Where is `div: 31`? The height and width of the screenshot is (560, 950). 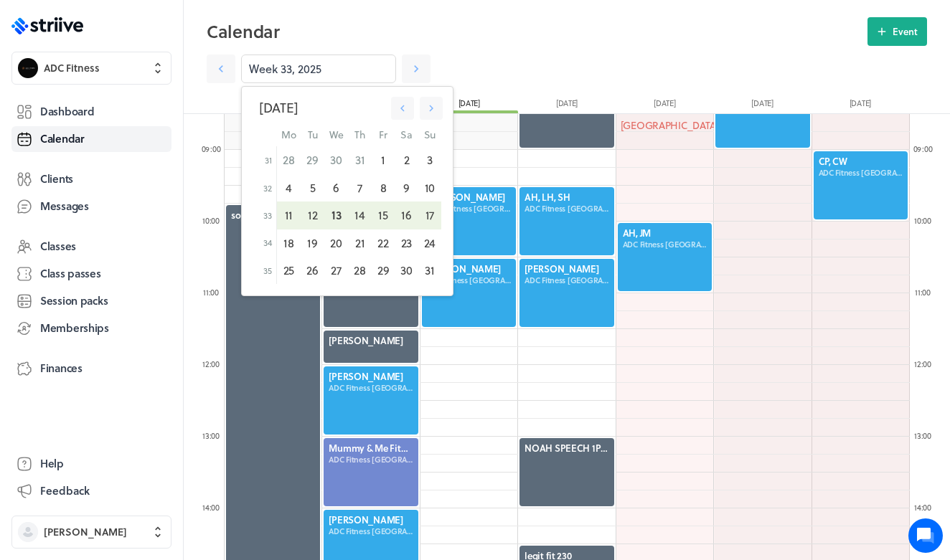
div: 31 is located at coordinates (264, 160).